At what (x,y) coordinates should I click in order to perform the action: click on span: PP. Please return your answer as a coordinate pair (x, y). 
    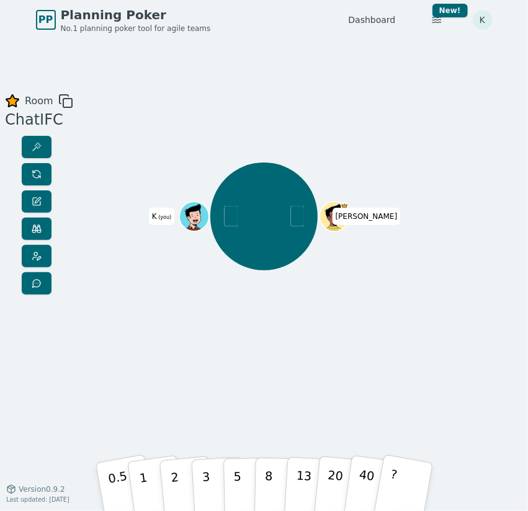
    Looking at the image, I should click on (45, 20).